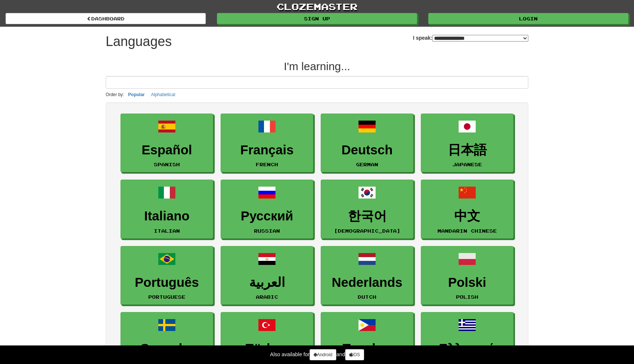 This screenshot has width=634, height=364. I want to click on h3: Français, so click(267, 150).